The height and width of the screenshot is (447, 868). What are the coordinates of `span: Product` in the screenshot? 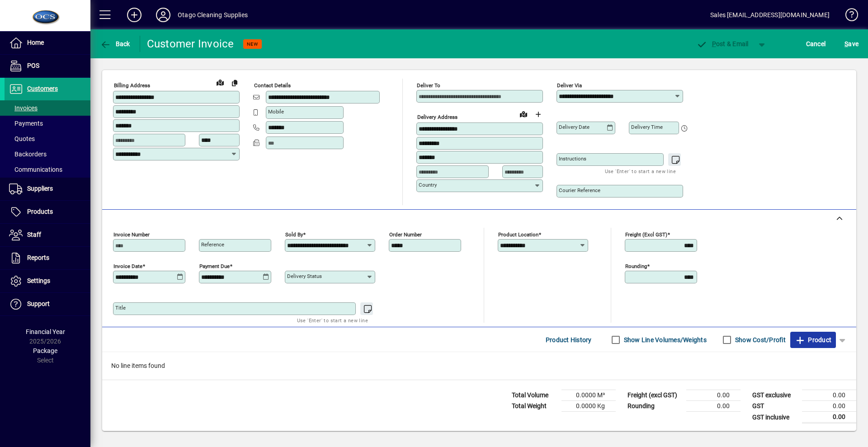 It's located at (813, 340).